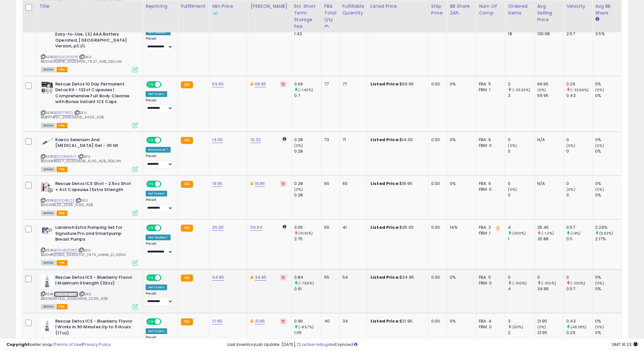  What do you see at coordinates (521, 90) in the screenshot?
I see `small: (-33.33%)` at bounding box center [521, 90].